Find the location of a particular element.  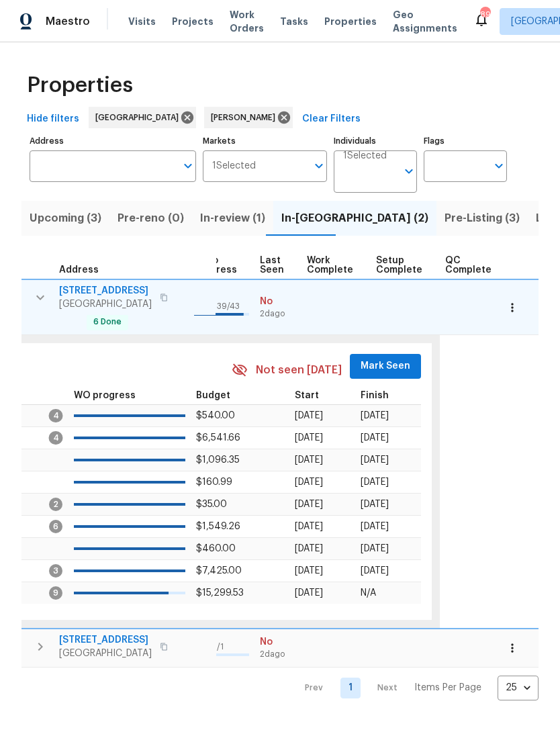

span: WO progress is located at coordinates (105, 396).